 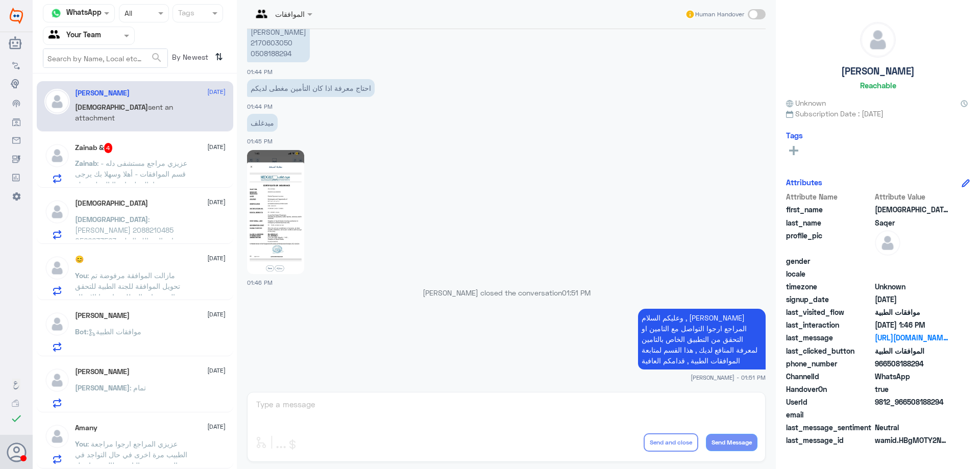 What do you see at coordinates (94, 148) in the screenshot?
I see `h5: Zainab &` at bounding box center [94, 148].